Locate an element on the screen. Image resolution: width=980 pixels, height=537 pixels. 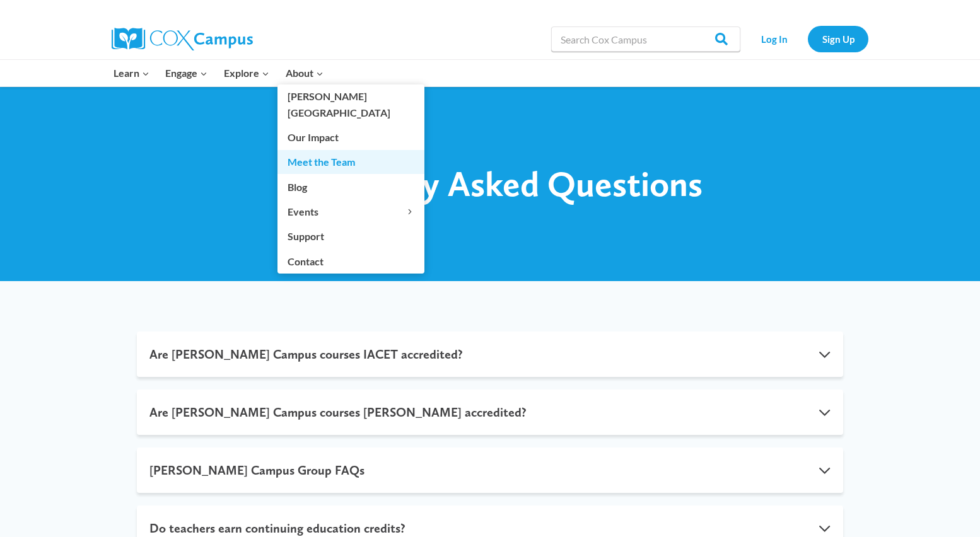
a: Log In is located at coordinates (774, 38).